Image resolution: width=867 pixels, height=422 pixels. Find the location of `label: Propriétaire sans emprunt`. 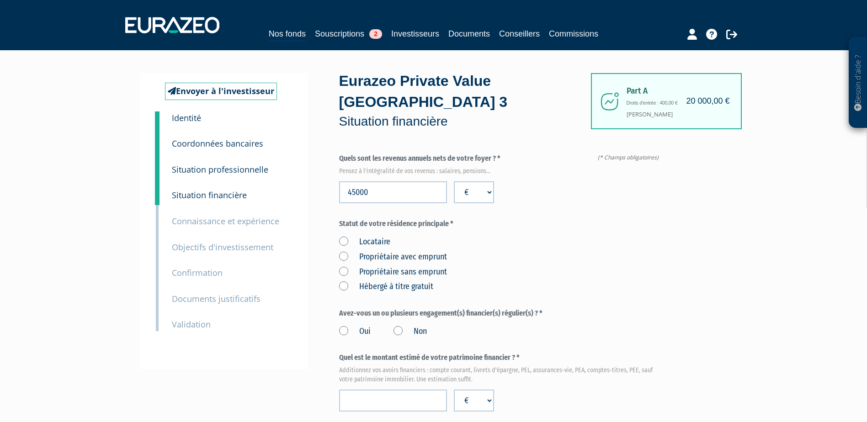

label: Propriétaire sans emprunt is located at coordinates (393, 273).